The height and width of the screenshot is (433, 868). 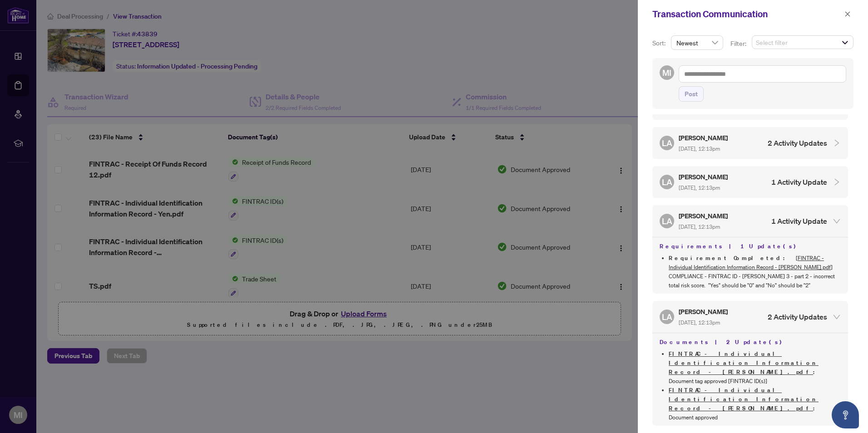 I want to click on span: close, so click(x=847, y=14).